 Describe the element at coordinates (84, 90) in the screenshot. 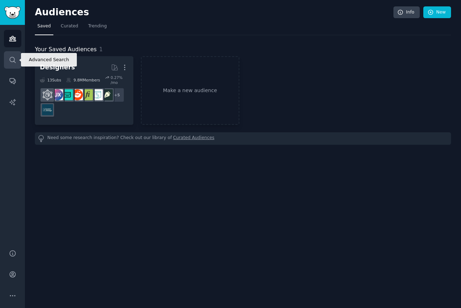

I see `a: Designers13Subs9.8MMembers0.27% /mo+5graphic_designweb_designtypographylogodesignUI_DesignUXDesig...` at that location.